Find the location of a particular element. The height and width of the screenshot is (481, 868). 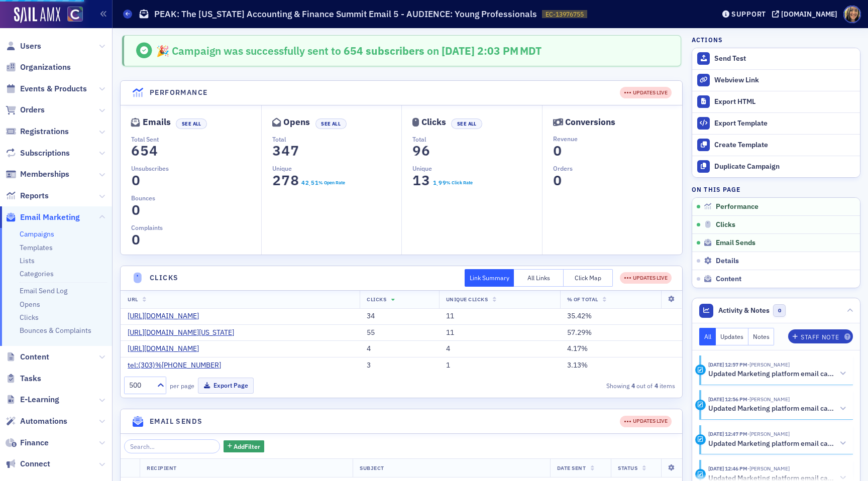

span: 2:03 PM is located at coordinates (497, 50).